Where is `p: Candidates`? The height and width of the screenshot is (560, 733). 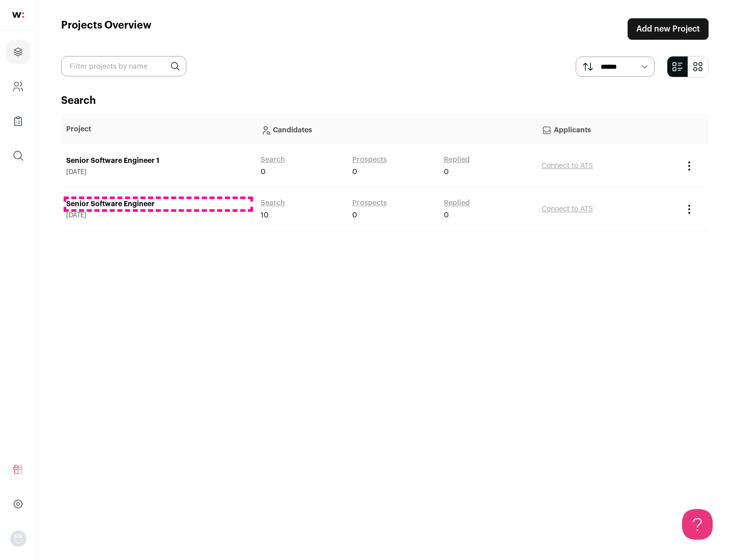
p: Candidates is located at coordinates (396, 129).